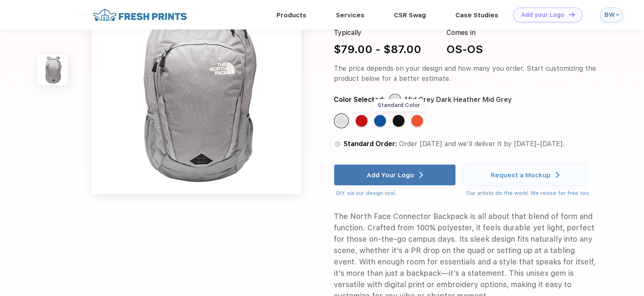 Image resolution: width=644 pixels, height=296 pixels. What do you see at coordinates (618, 15) in the screenshot?
I see `img: arrow_down_blue.svg` at bounding box center [618, 15].